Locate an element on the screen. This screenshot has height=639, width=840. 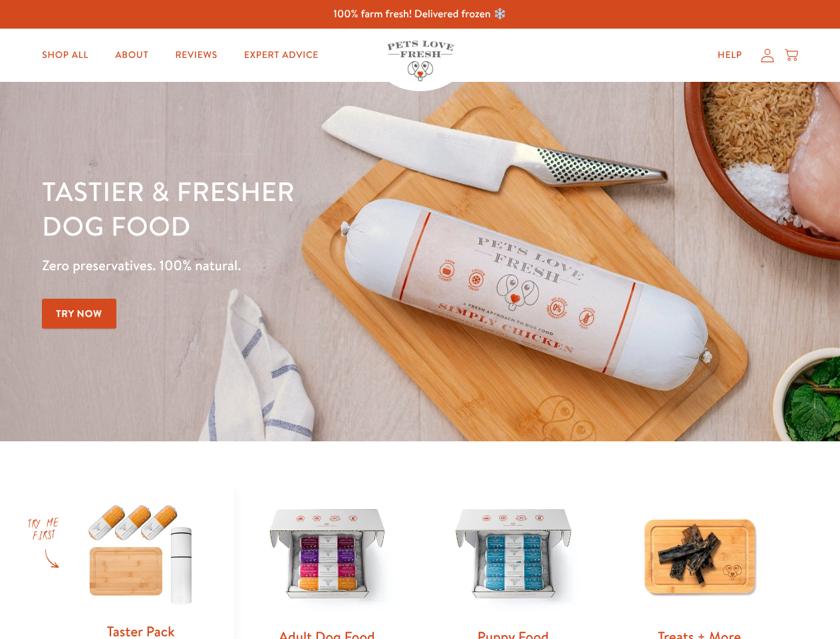
a: Expert Advice is located at coordinates (281, 55).